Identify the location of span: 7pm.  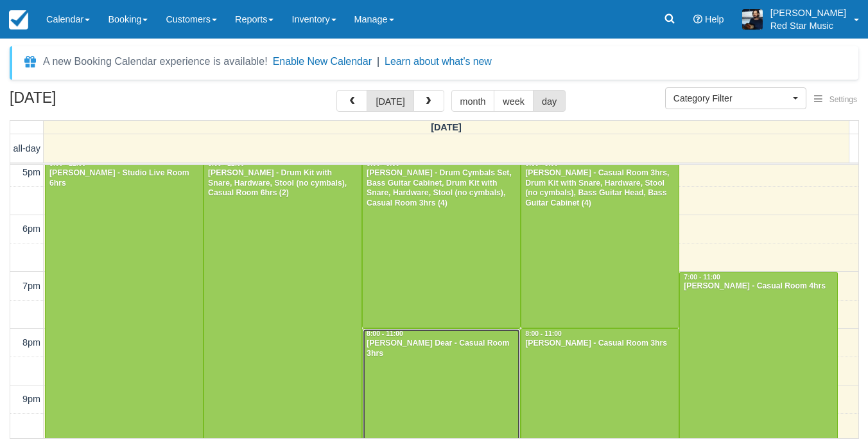
(31, 286).